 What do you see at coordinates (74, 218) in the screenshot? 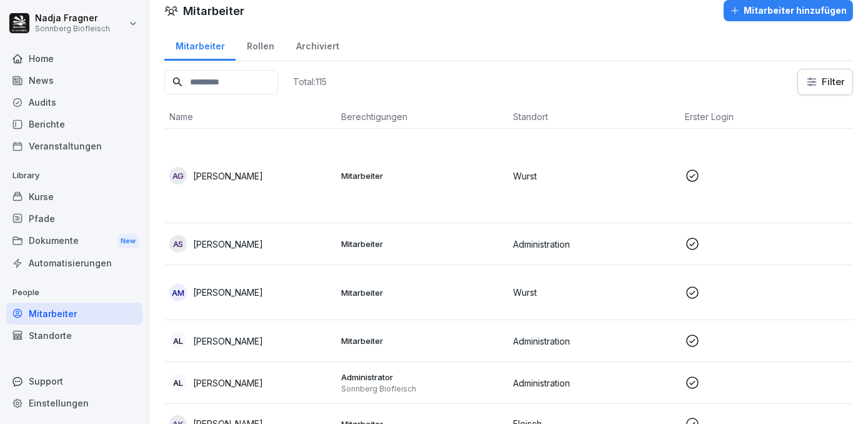
I see `div: Pfade` at bounding box center [74, 218].